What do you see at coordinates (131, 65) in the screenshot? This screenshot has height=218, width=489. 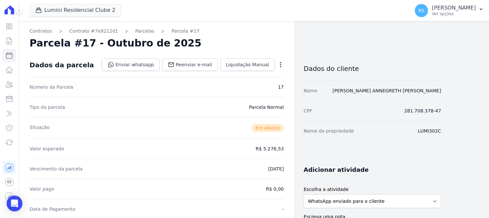 I see `a: Enviar whatsapp` at bounding box center [131, 65].